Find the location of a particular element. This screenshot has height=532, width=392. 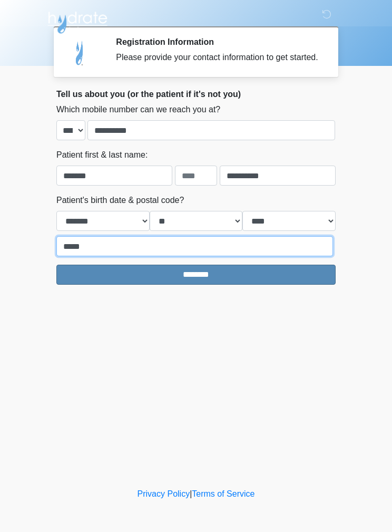

label: Which mobile number can we reach you at? is located at coordinates (138, 110).